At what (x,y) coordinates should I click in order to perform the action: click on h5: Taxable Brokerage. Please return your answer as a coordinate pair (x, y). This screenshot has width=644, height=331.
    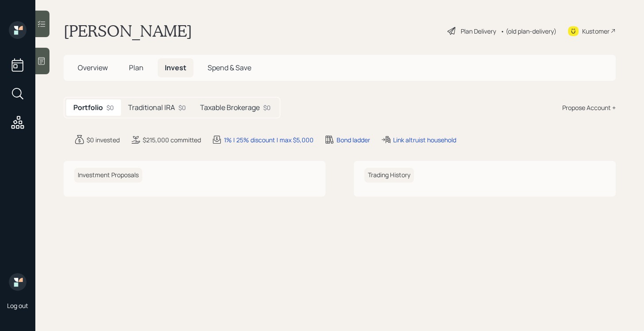
    Looking at the image, I should click on (229, 107).